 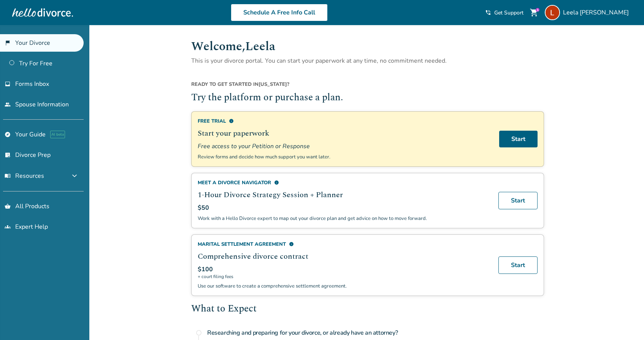 I want to click on span: Resources, so click(x=24, y=176).